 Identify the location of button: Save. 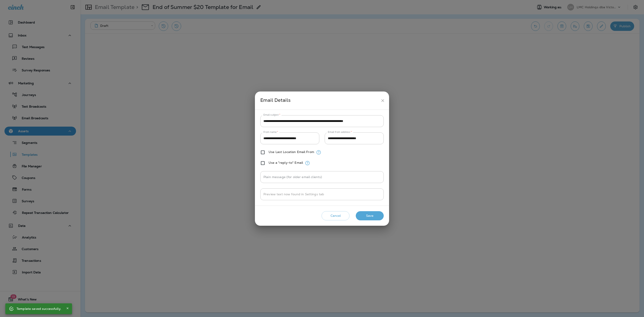
(370, 215).